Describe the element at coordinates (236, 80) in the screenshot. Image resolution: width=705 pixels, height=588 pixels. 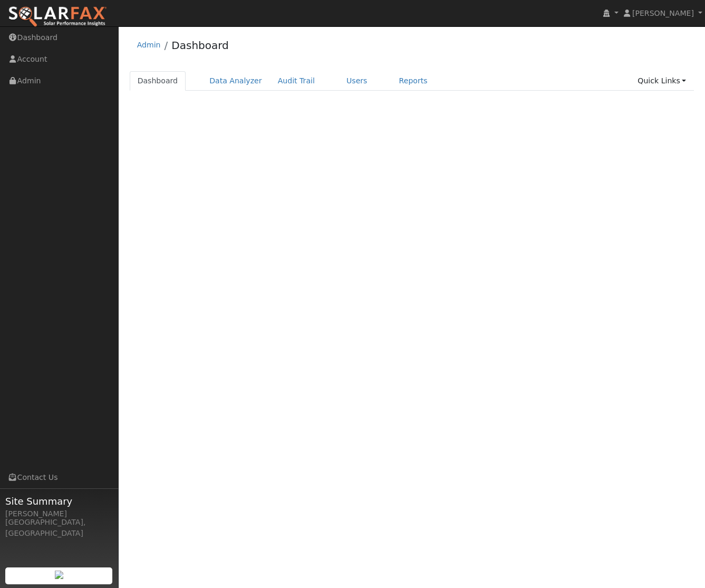
I see `a: Data Analyzer` at that location.